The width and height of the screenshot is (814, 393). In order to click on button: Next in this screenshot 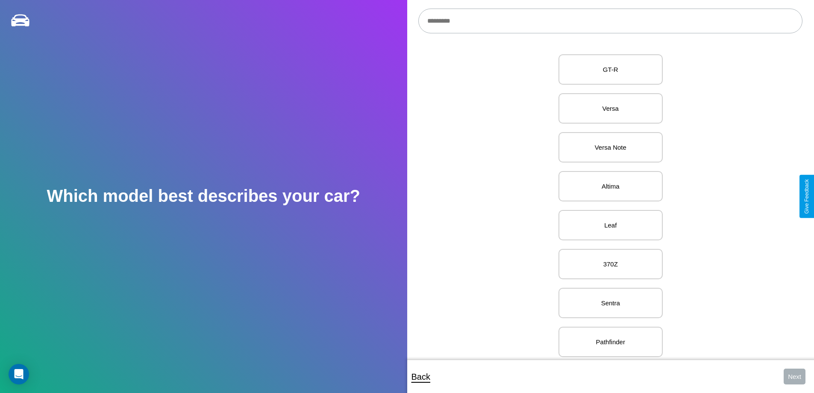, I will do `click(795, 376)`.